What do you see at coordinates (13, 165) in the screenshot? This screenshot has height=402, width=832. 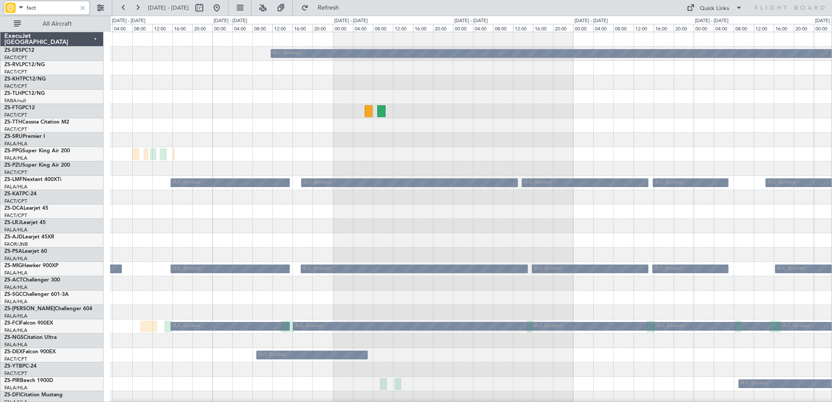 I see `span: ZS-PZU` at bounding box center [13, 165].